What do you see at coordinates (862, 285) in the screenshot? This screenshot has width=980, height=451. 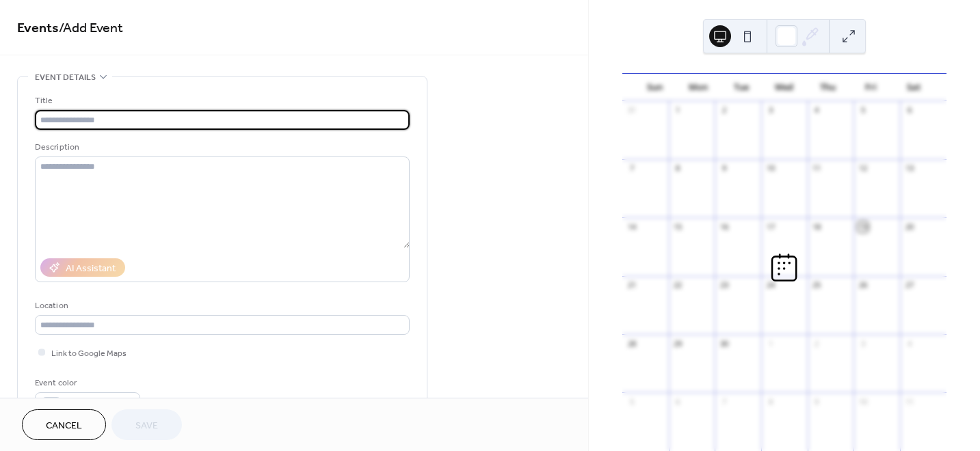 I see `div: 26` at bounding box center [862, 285].